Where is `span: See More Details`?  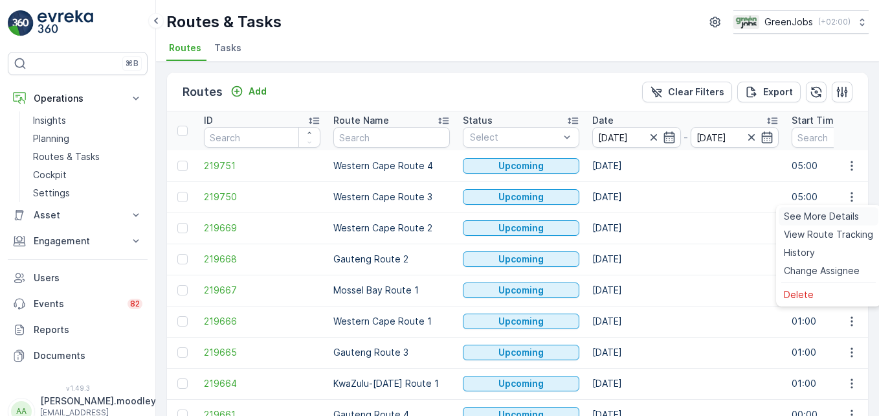
span: See More Details is located at coordinates (821, 216).